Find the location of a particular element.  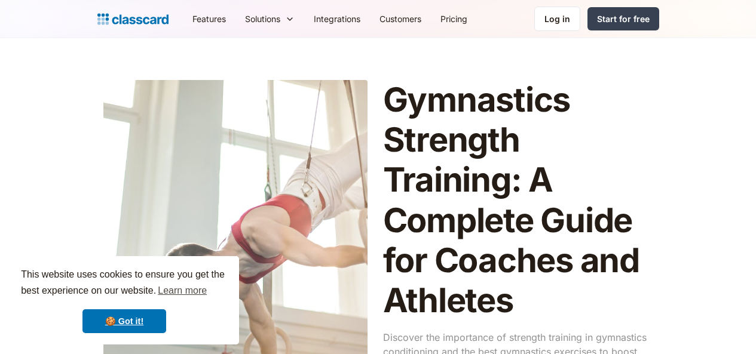

span: This website uses cookies to ensure you get the best experience on our website. is located at coordinates (124, 284).